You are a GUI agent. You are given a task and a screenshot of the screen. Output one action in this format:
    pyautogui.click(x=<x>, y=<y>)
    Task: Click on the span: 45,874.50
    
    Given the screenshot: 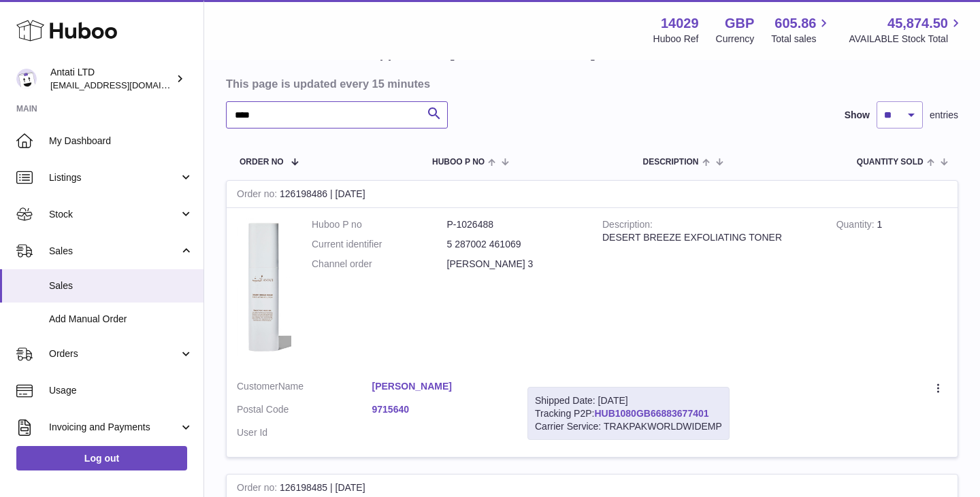 What is the action you would take?
    pyautogui.click(x=918, y=23)
    